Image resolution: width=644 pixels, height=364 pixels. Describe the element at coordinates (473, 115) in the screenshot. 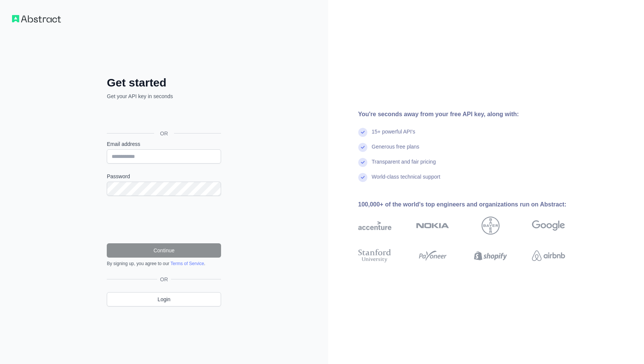

I see `div: You're seconds away from your free API key, along with:` at that location.